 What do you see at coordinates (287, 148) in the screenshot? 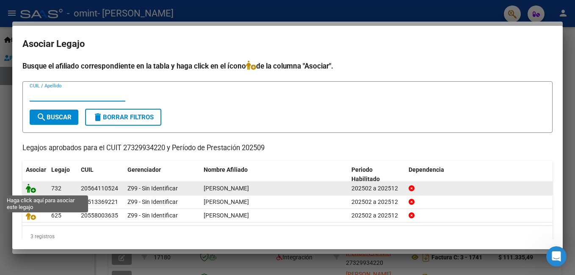
I see `p: Legajos aprobados para el CUIT 27329934220 y Período de Prestación 202509` at bounding box center [287, 148].